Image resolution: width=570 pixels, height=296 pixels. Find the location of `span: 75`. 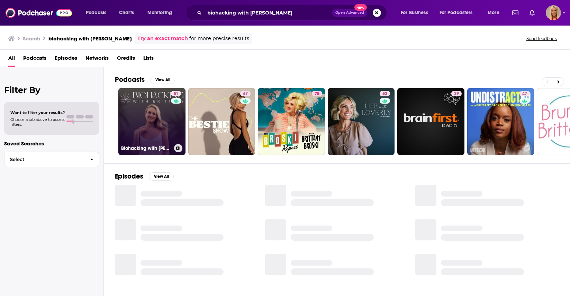

span: 75 is located at coordinates (317, 94).